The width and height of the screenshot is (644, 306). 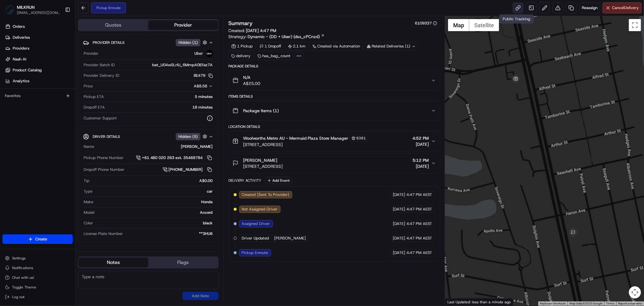 I want to click on button: 8E479, so click(x=203, y=75).